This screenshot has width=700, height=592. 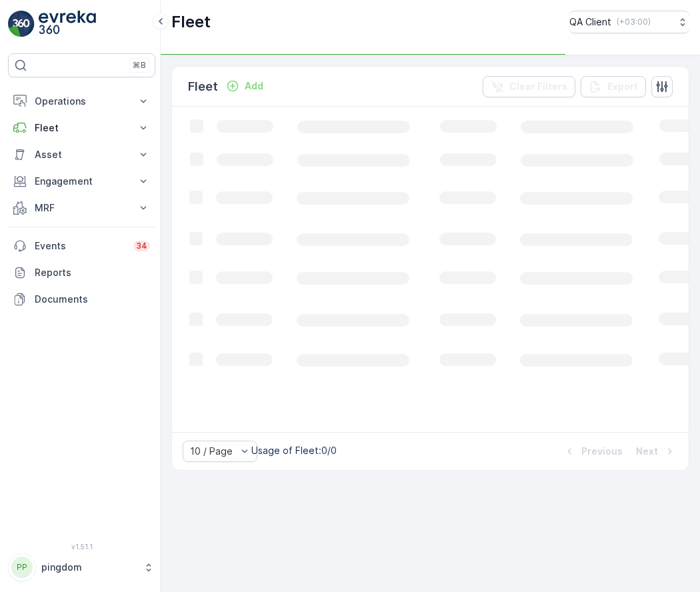 I want to click on p: ( +03:00 ), so click(x=633, y=22).